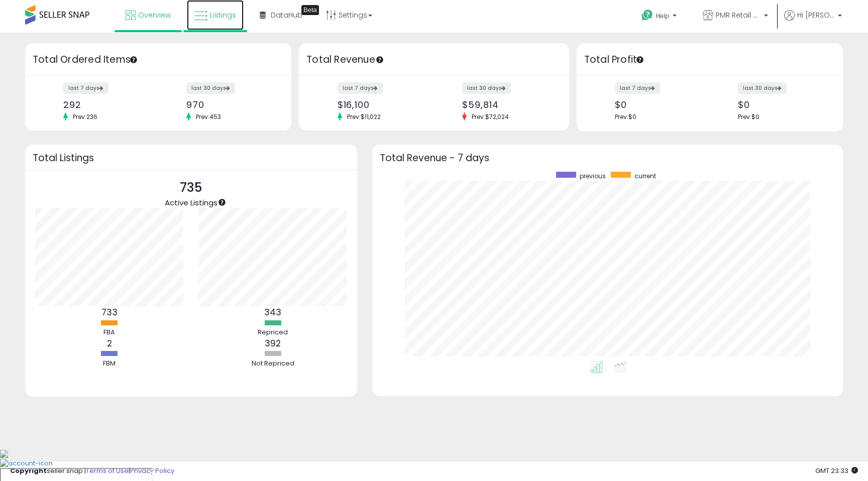 The image size is (868, 481). I want to click on div: 970, so click(230, 105).